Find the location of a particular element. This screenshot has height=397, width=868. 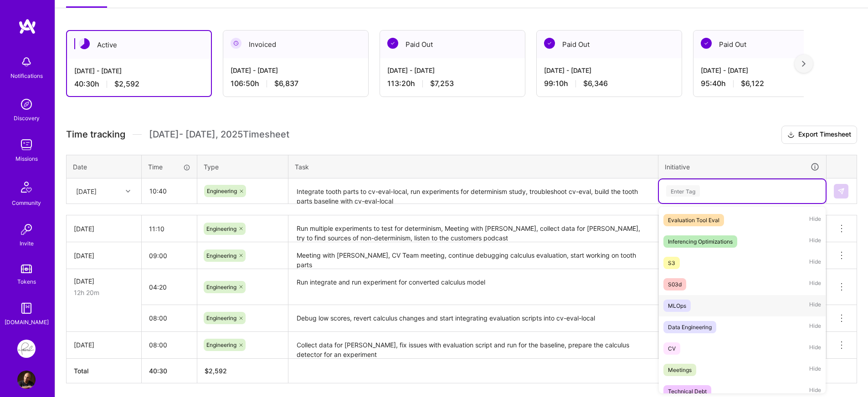

textarea: Run integrate and run experiment for converted calculus model is located at coordinates (473, 287).